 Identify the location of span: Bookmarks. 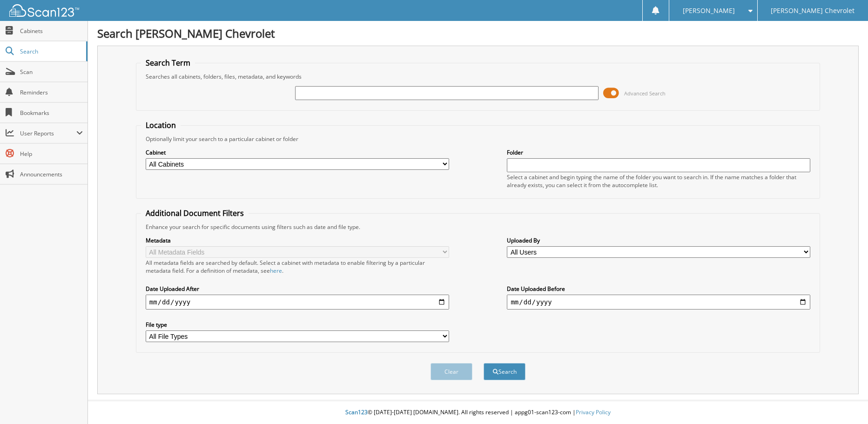
(51, 112).